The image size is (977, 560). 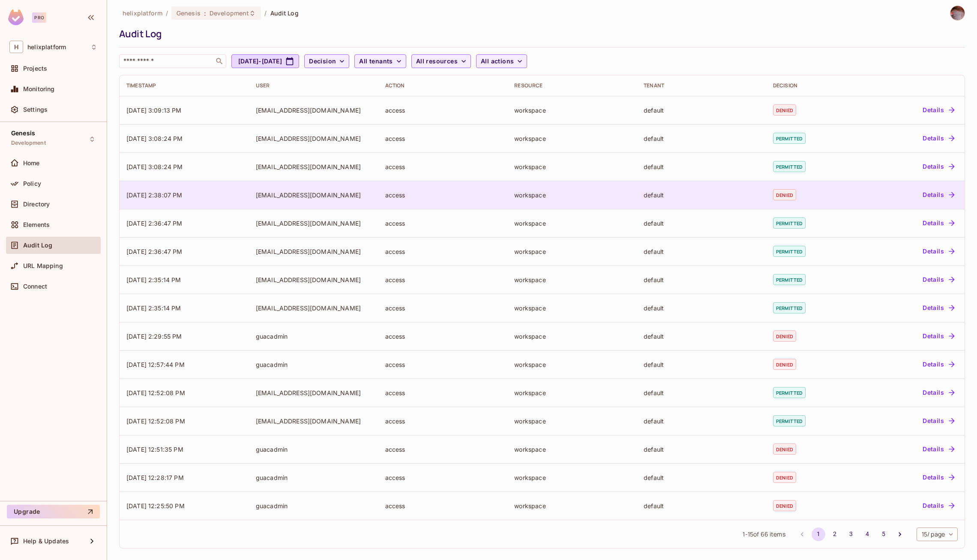 I want to click on button: Decision, so click(x=327, y=61).